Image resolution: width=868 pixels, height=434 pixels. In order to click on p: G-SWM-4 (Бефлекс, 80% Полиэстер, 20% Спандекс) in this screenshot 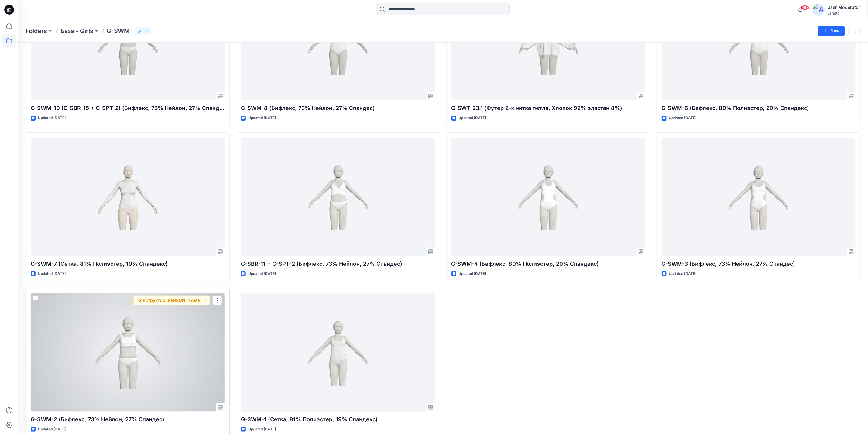, I will do `click(548, 264)`.